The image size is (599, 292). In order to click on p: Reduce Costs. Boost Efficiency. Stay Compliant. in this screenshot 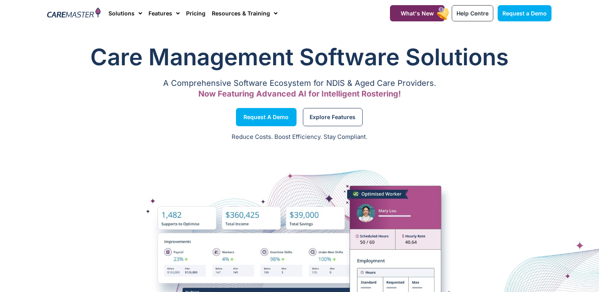, I will do `click(299, 137)`.